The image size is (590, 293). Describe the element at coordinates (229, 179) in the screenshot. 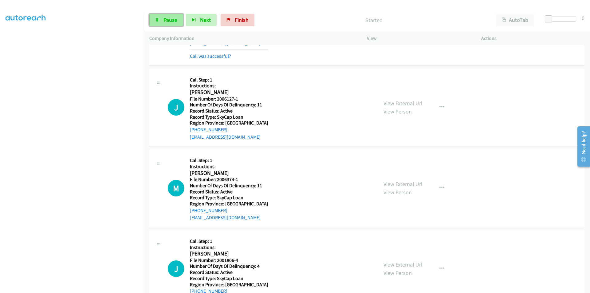

I see `h5: File Number: 2006374-1` at that location.